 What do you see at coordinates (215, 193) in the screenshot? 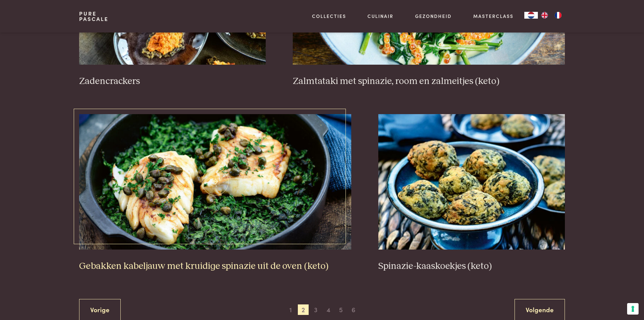
I see `a: Gebakken kabeljauw met kruidige spinazie uit de oven (keto) Gebakken kabeljauw met kruidige spina...` at bounding box center [215, 193].